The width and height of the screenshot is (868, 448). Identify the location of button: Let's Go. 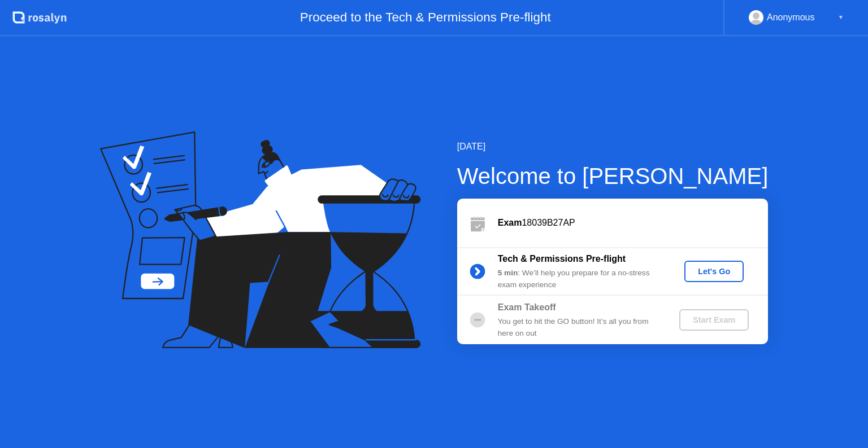
(714, 272).